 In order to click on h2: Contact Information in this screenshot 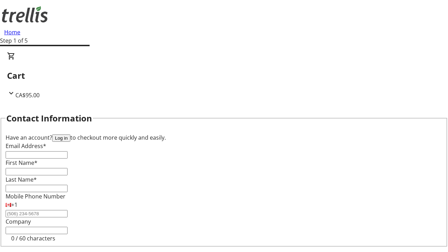, I will do `click(49, 118)`.